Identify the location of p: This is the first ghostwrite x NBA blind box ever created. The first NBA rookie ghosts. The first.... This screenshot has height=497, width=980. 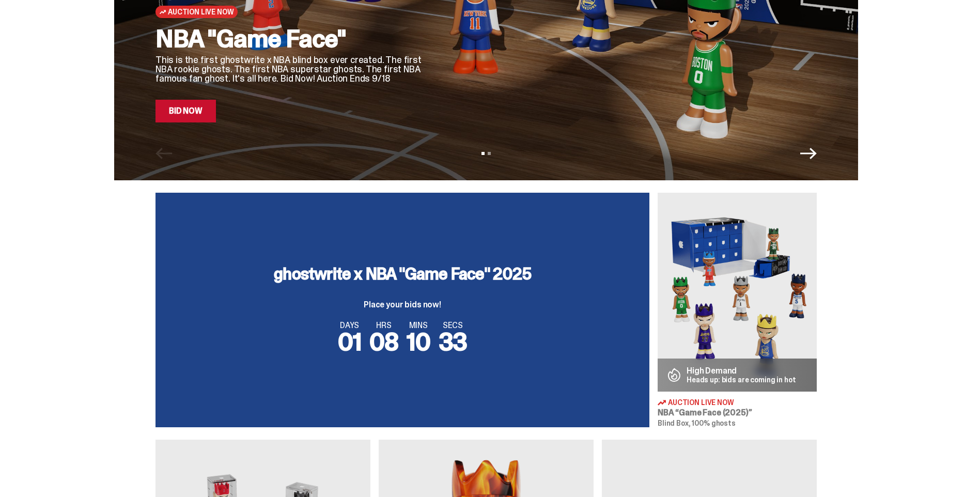
(290, 69).